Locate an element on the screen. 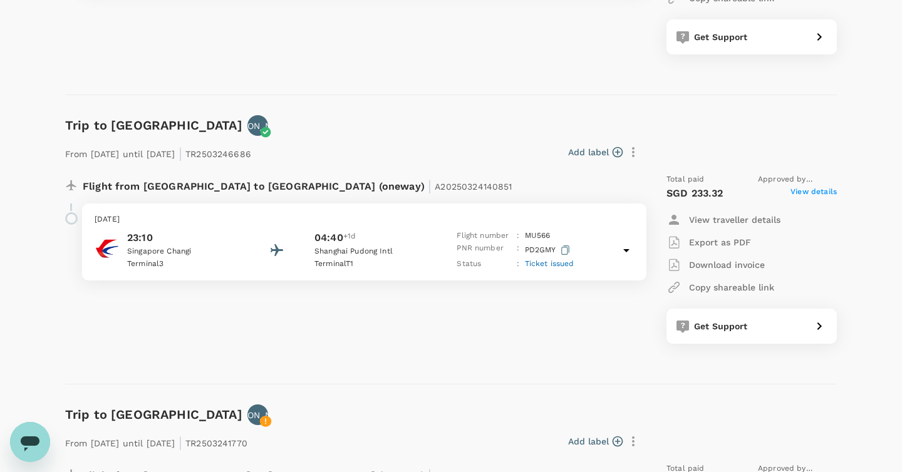  button: Copy shareable link is located at coordinates (720, 287).